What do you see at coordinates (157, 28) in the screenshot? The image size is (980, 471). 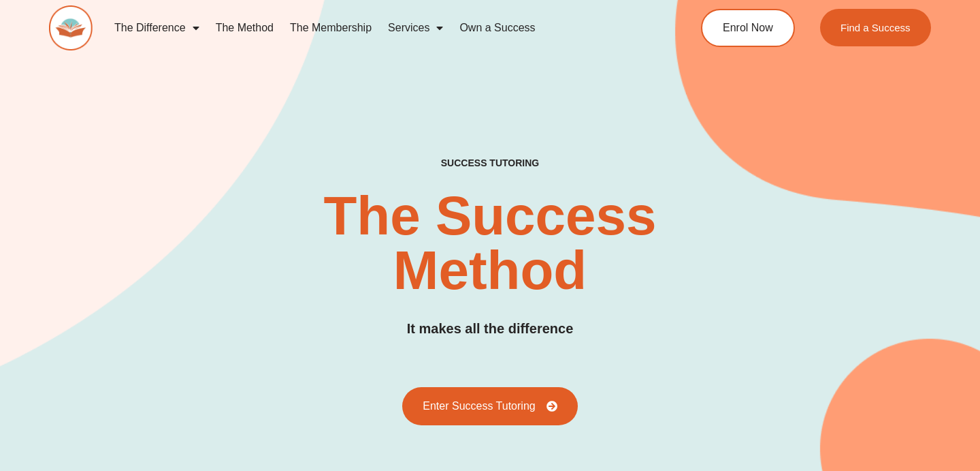 I see `a: The Difference` at bounding box center [157, 28].